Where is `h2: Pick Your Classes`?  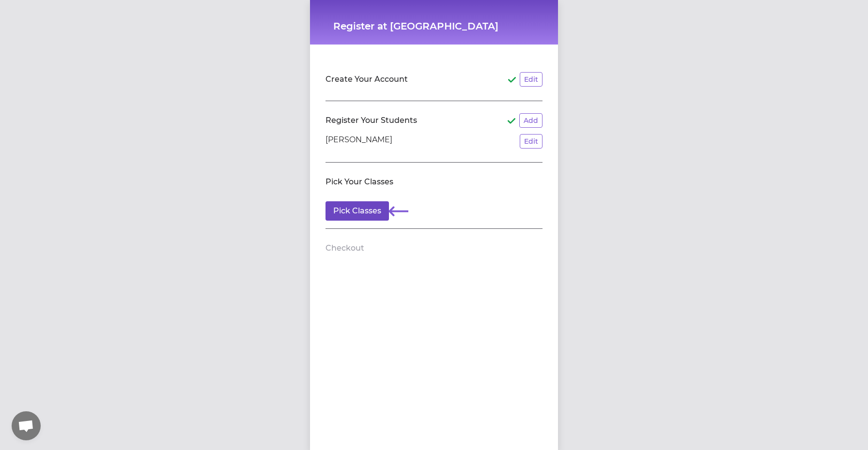
h2: Pick Your Classes is located at coordinates (359, 182).